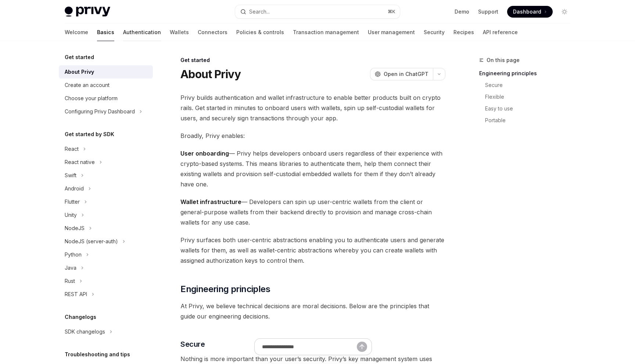 This screenshot has height=364, width=635. Describe the element at coordinates (106, 175) in the screenshot. I see `button: Toggle Swift section` at that location.